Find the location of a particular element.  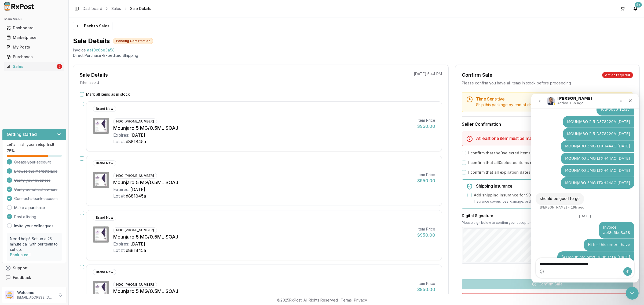

div: Please confirm you have all items in stock before proceeding is located at coordinates (547, 83).